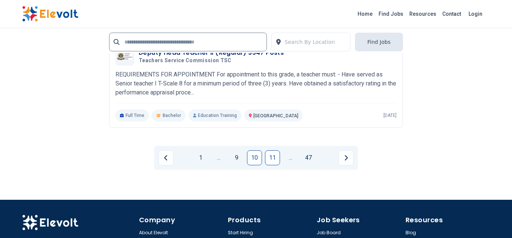 This screenshot has width=512, height=238. Describe the element at coordinates (273, 158) in the screenshot. I see `a: Page 11` at that location.